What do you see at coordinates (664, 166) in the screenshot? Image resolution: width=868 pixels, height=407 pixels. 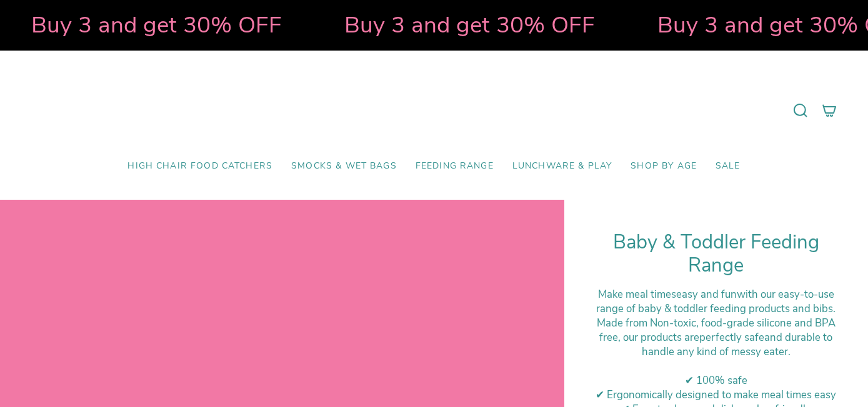 I see `span: Shop by Age` at bounding box center [664, 166].